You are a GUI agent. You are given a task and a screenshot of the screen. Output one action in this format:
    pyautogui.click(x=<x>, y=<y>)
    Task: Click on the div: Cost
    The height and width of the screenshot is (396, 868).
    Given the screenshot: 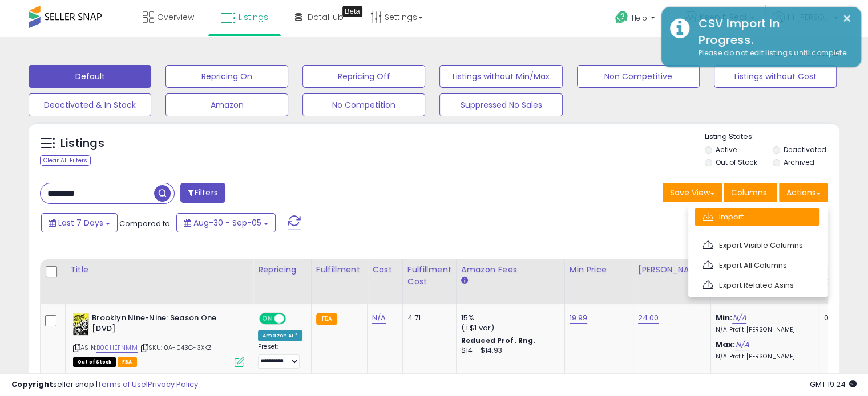 What is the action you would take?
    pyautogui.click(x=385, y=270)
    